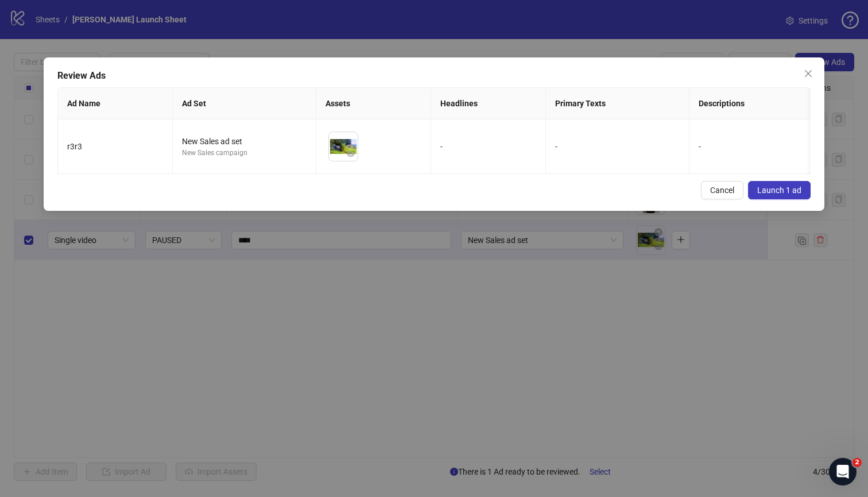 This screenshot has height=497, width=868. I want to click on th: Headlines, so click(489, 103).